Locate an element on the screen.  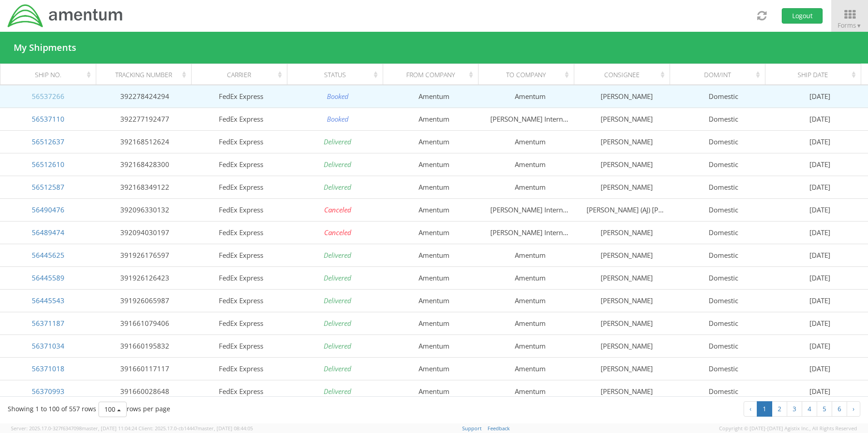
img: dyn-intl-logo-049831509241104b2a82.png is located at coordinates (66, 16).